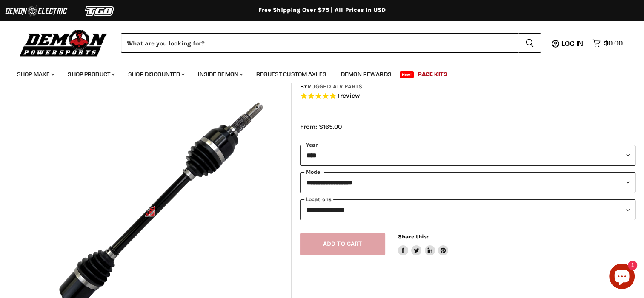 This screenshot has width=644, height=298. Describe the element at coordinates (100, 11) in the screenshot. I see `img: TGB Logo 2` at that location.